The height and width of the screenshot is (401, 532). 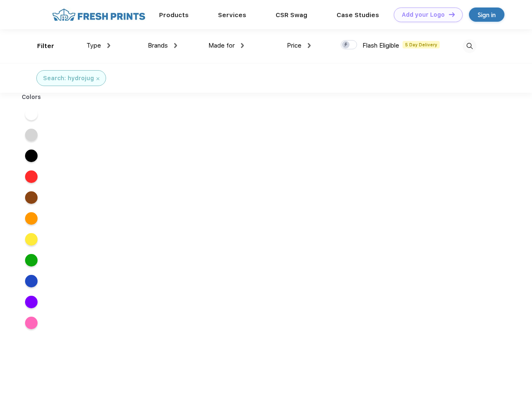 What do you see at coordinates (97, 79) in the screenshot?
I see `img: filter_cancel.svg` at bounding box center [97, 79].